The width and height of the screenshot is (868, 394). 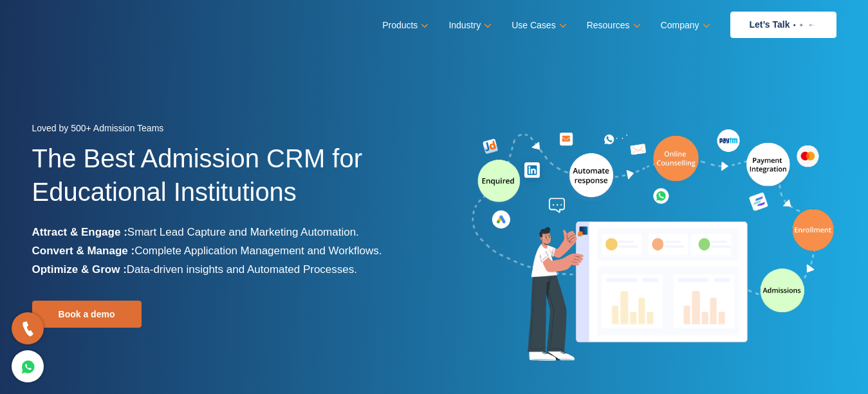 I want to click on a: Let’s Talk, so click(x=783, y=25).